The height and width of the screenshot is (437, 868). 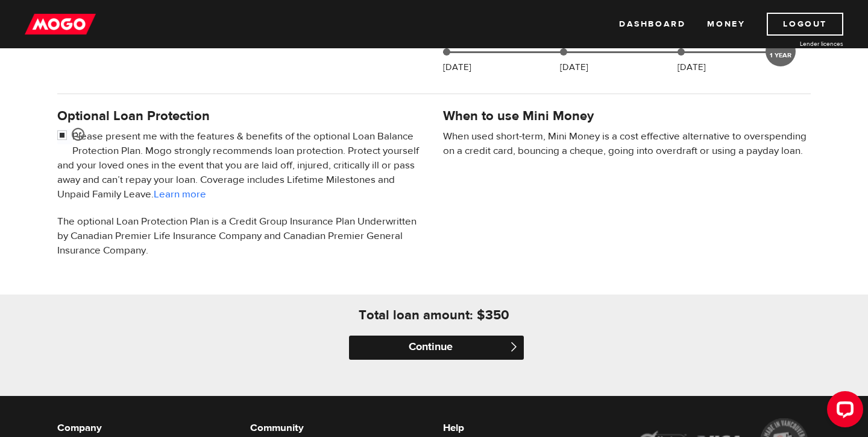 What do you see at coordinates (422, 315) in the screenshot?
I see `h4: Total loan amount: $` at bounding box center [422, 315].